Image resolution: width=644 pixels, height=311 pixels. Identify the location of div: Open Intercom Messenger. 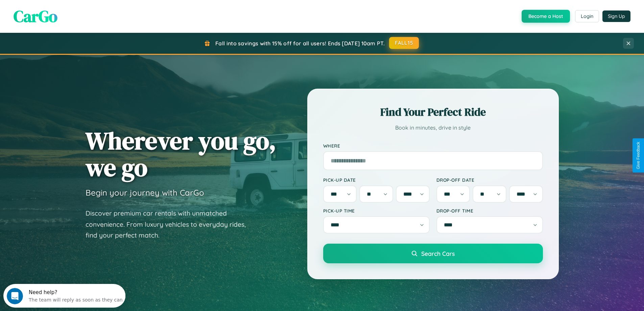
(64, 12).